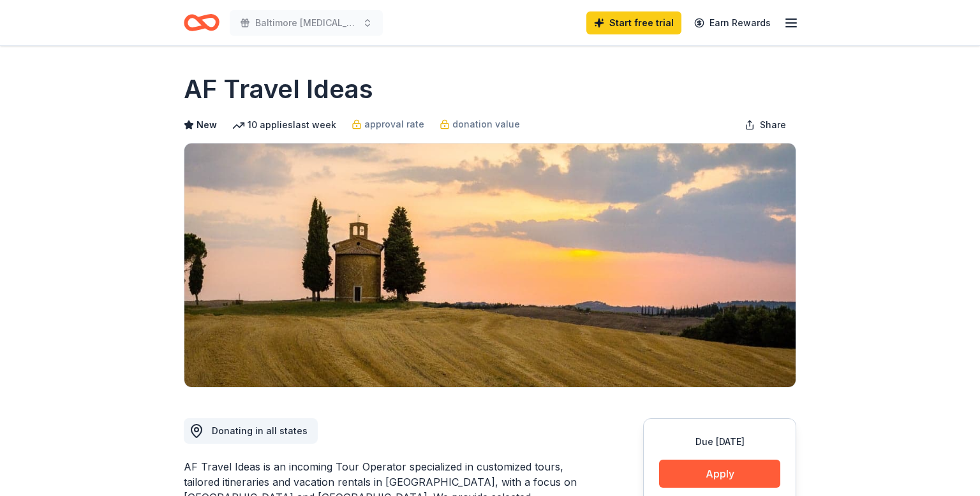  What do you see at coordinates (284, 125) in the screenshot?
I see `div: 10 applies last week` at bounding box center [284, 125].